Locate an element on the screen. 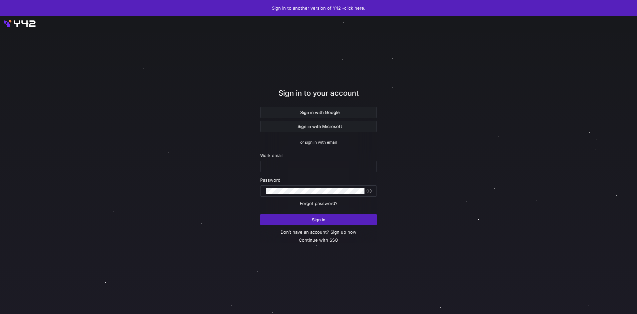 This screenshot has width=637, height=314. a: Don’t have an account? Sign up now is located at coordinates (319, 232).